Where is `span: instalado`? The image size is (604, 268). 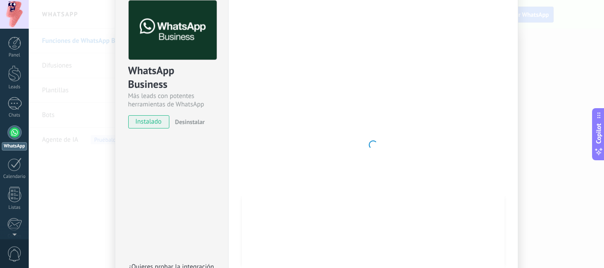 span: instalado is located at coordinates (149, 122).